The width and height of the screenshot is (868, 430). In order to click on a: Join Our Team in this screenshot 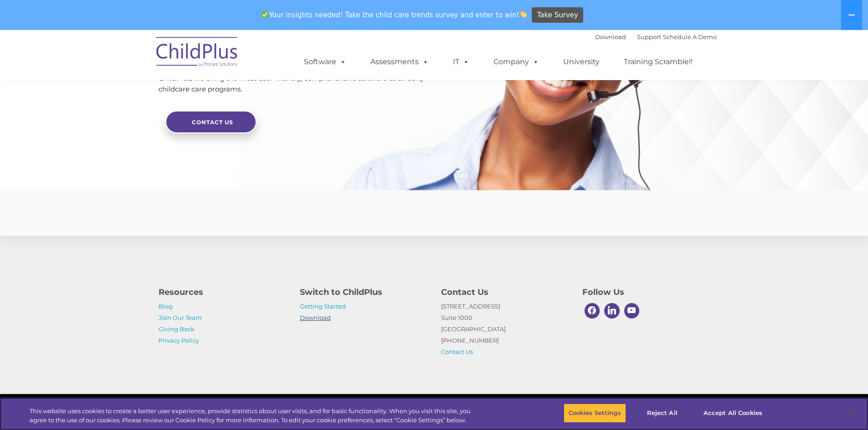, I will do `click(180, 318)`.